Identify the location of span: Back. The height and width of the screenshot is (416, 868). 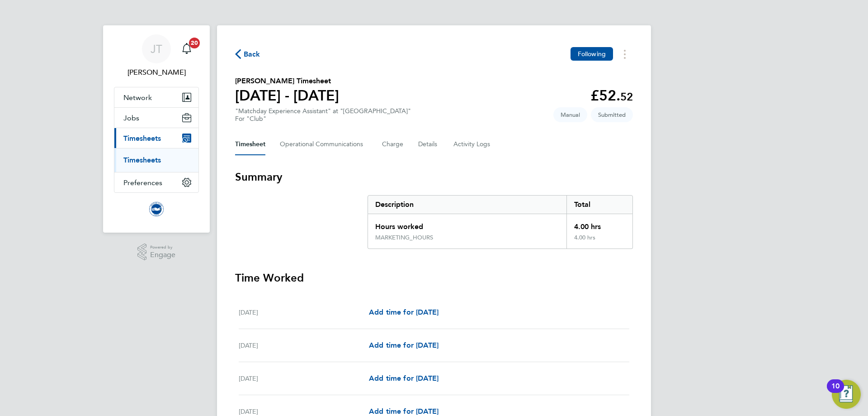
(252, 55).